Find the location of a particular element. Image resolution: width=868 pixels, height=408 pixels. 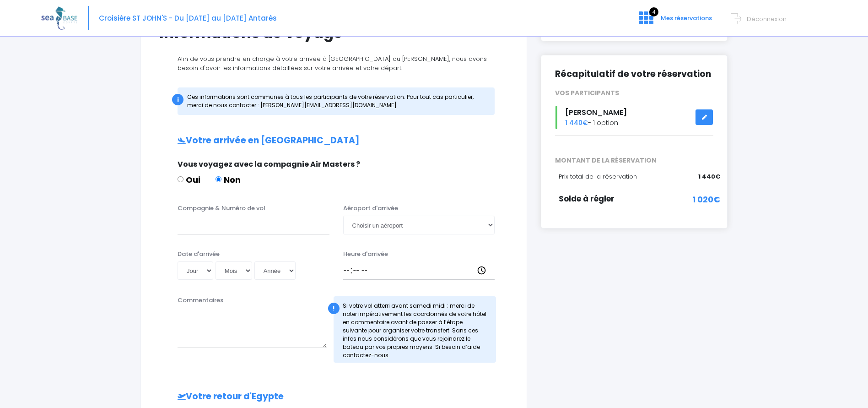

span: Mes réservations is located at coordinates (686, 18).